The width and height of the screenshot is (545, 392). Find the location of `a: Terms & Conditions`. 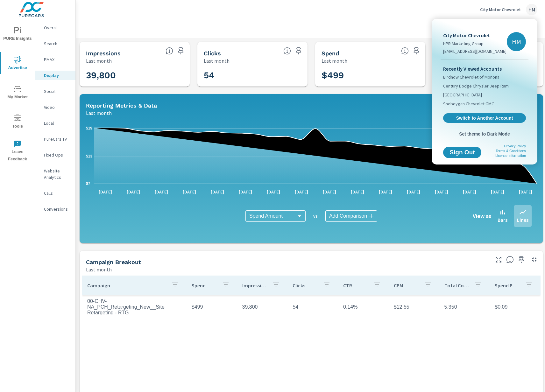

a: Terms & Conditions is located at coordinates (511, 151).